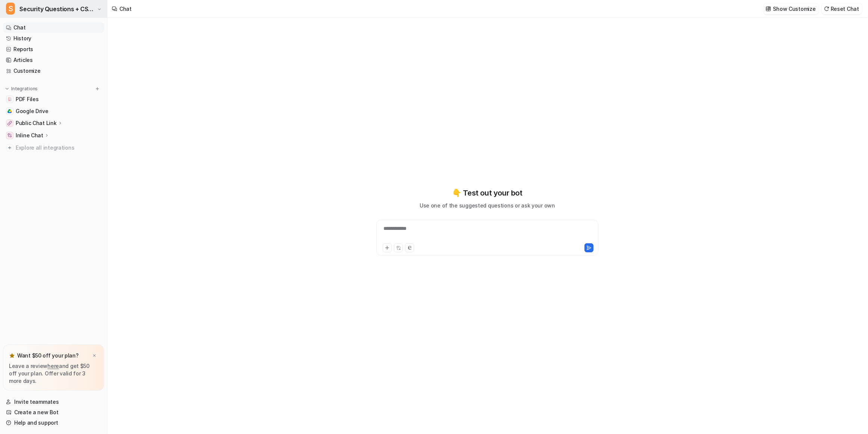 This screenshot has height=434, width=868. Describe the element at coordinates (53, 374) in the screenshot. I see `p: Leave a review and get $50 off your plan. Offer valid for 3 more days.` at that location.